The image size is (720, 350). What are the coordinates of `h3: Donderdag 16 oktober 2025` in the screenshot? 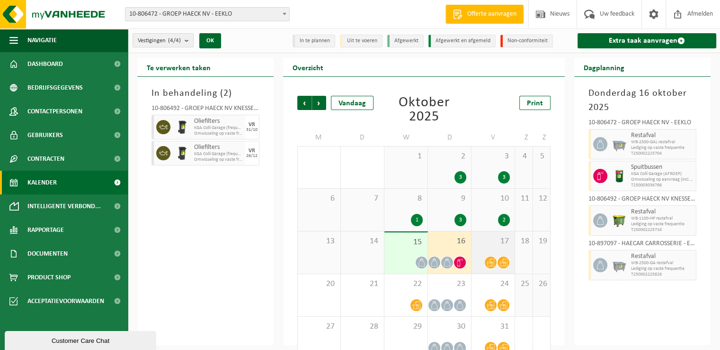 It's located at (643, 100).